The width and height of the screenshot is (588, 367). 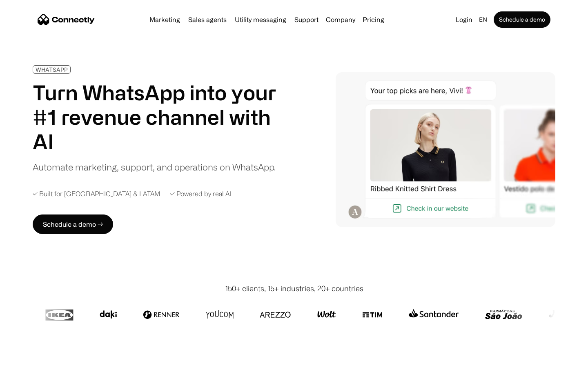 I want to click on div: 150+ clients, 15+ industries, 20+ countries, so click(x=294, y=288).